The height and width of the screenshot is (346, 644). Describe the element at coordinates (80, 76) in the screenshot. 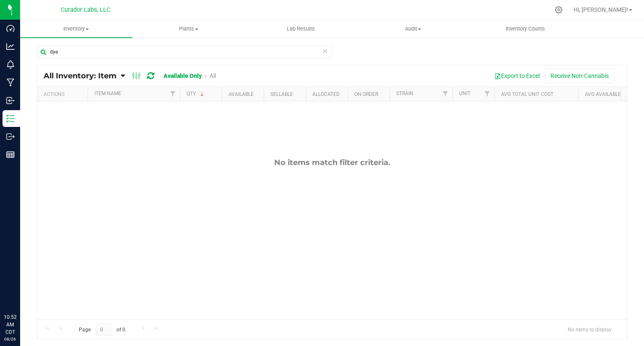

I see `span: All Inventory: Item` at that location.